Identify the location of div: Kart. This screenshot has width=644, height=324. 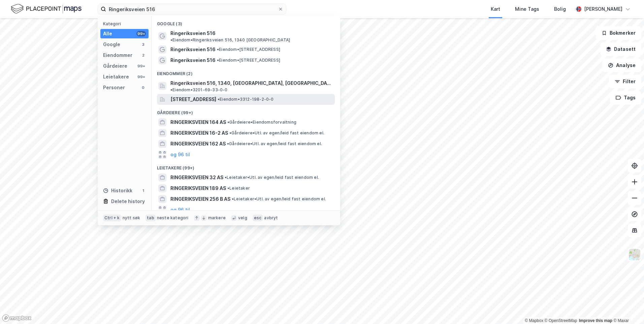
(496, 9).